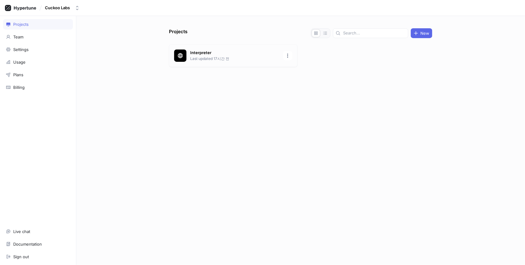  What do you see at coordinates (27, 244) in the screenshot?
I see `div: Documentation` at bounding box center [27, 244].